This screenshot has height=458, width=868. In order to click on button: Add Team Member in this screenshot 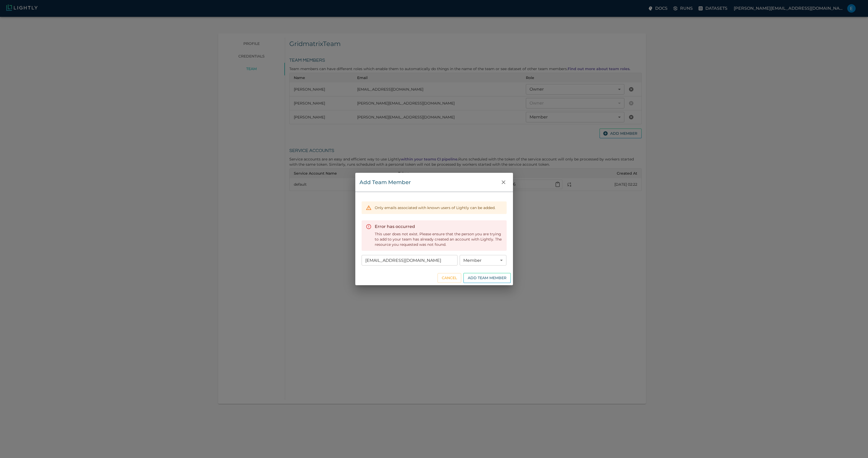, I will do `click(487, 278)`.